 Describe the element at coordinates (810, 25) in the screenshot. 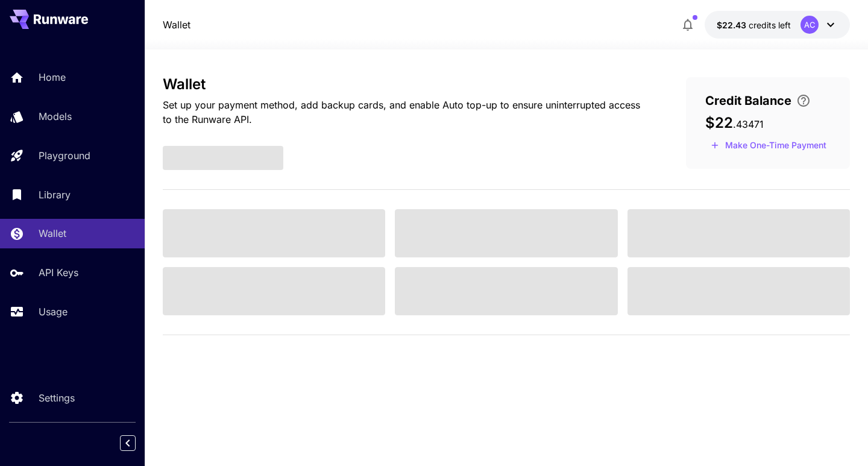

I see `div: AC` at that location.